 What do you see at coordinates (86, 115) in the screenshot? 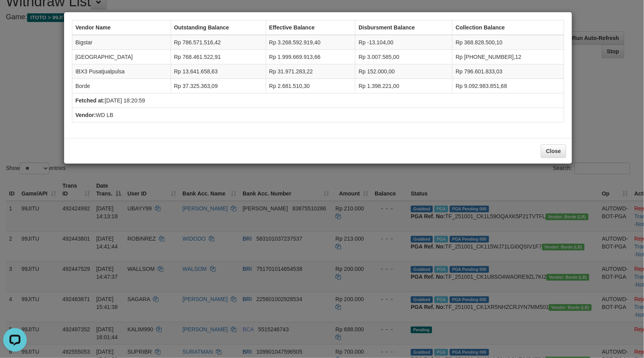
I see `b: Vendor:` at bounding box center [86, 115].